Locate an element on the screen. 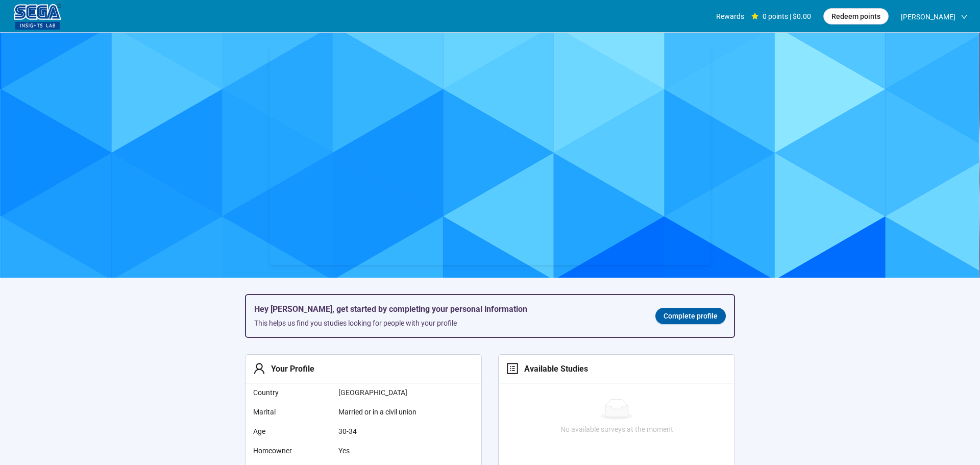 This screenshot has height=465, width=980. span: Country is located at coordinates (291, 392).